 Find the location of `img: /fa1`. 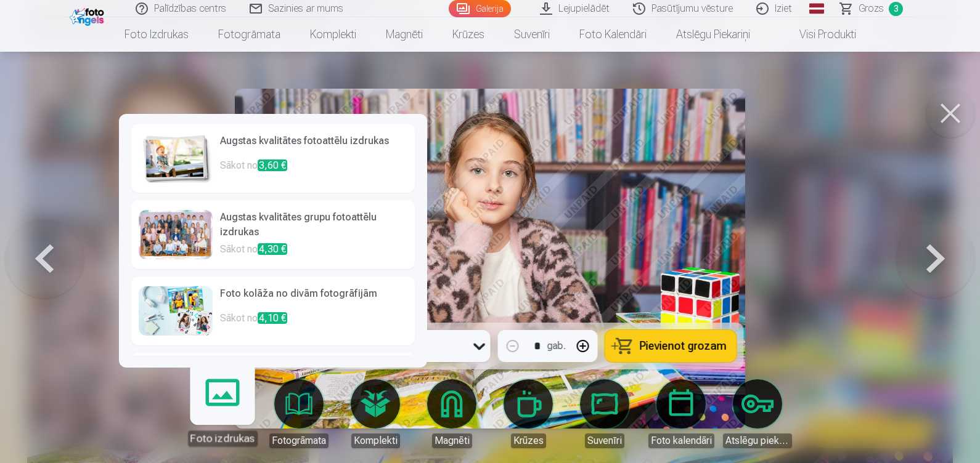

img: /fa1 is located at coordinates (88, 15).